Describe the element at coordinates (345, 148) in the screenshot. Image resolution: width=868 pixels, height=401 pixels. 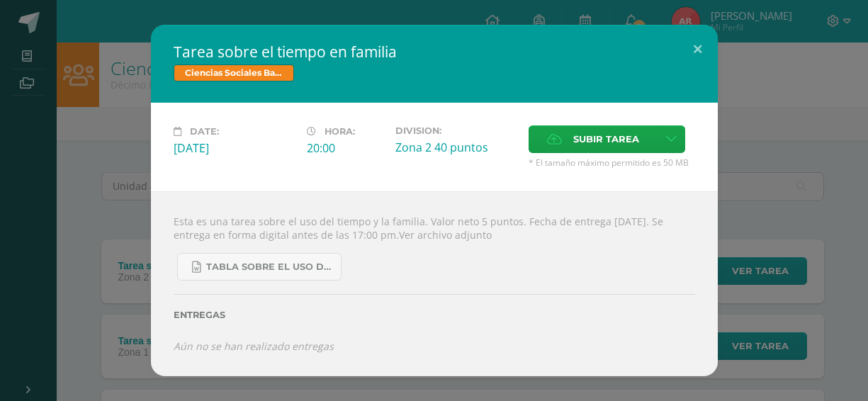
I see `div: 20:00` at that location.